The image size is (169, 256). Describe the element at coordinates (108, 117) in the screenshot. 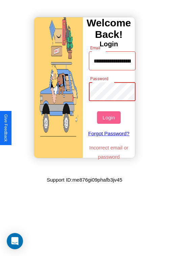

I see `button: Login` at that location.